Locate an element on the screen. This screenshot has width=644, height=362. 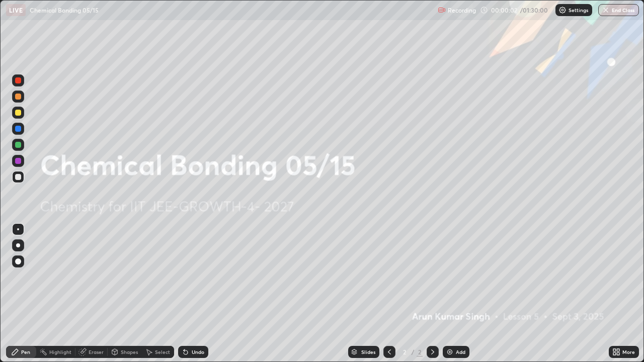
div: Pen is located at coordinates (26, 352).